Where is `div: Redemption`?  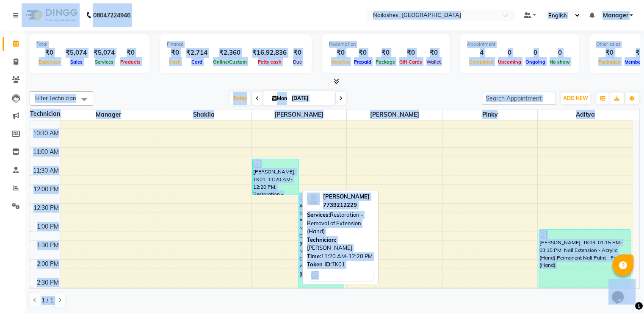
div: Redemption is located at coordinates (386, 44).